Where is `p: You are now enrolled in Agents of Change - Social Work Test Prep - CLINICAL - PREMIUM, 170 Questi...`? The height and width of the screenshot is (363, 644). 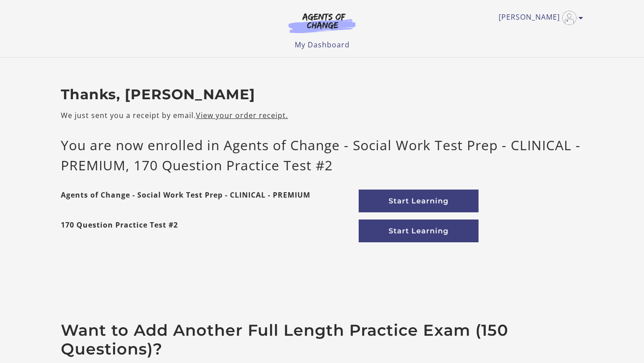
p: You are now enrolled in Agents of Change - Social Work Test Prep - CLINICAL - PREMIUM, 170 Questi... is located at coordinates (322, 155).